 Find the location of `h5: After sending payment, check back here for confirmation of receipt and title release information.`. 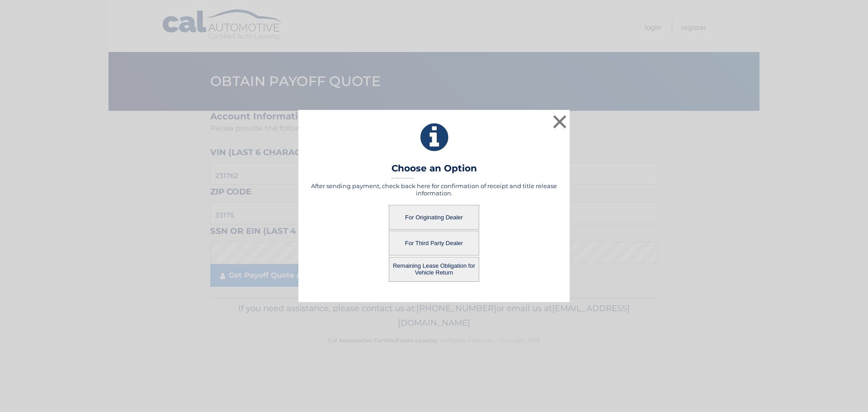

h5: After sending payment, check back here for confirmation of receipt and title release information. is located at coordinates (434, 190).